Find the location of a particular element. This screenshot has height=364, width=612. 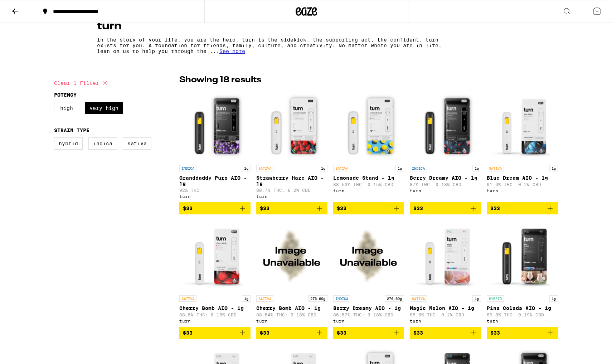

p: Granddaddy Purp AIO - 1g is located at coordinates (215, 181).